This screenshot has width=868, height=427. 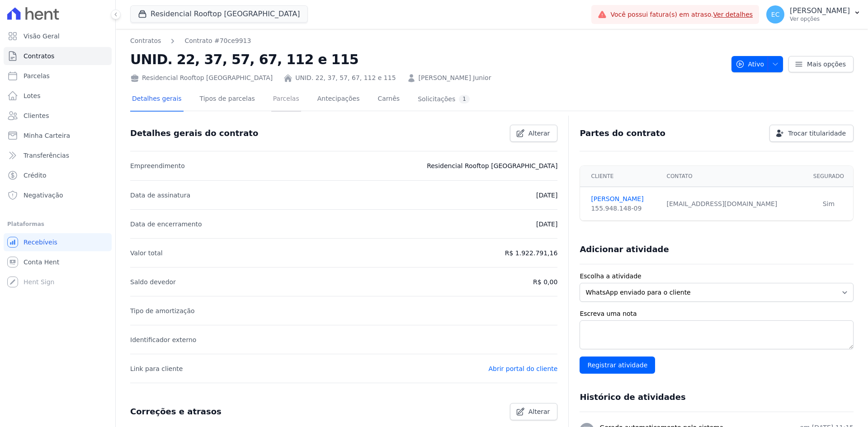 I want to click on span: Contratos, so click(x=39, y=56).